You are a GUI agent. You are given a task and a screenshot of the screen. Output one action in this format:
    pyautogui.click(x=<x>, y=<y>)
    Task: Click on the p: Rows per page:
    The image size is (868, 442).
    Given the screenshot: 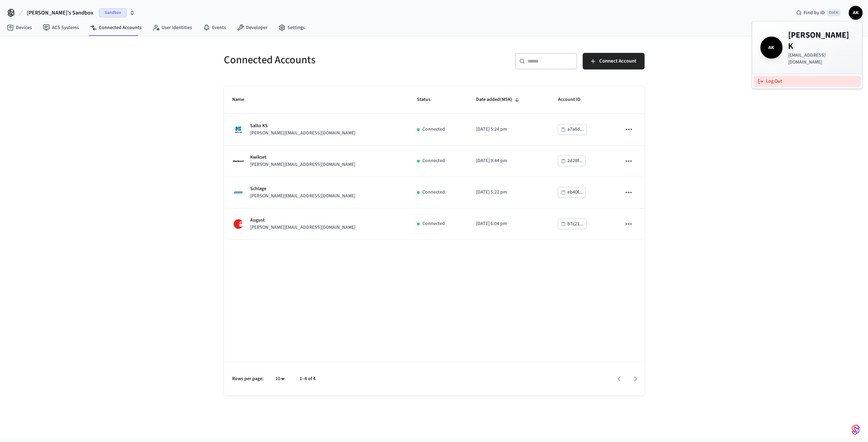 What is the action you would take?
    pyautogui.click(x=248, y=379)
    